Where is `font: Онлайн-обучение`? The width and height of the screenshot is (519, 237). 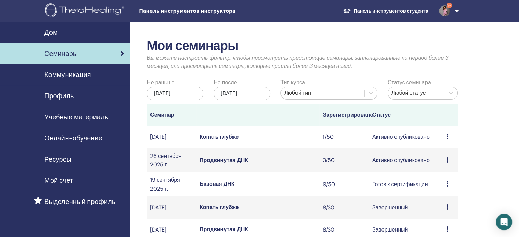 font: Онлайн-обучение is located at coordinates (73, 138).